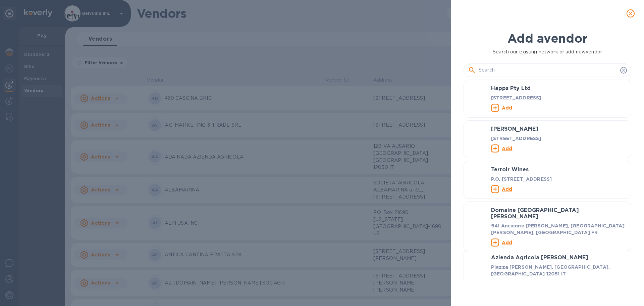 Image resolution: width=644 pixels, height=306 pixels. I want to click on div: grid, so click(550, 180).